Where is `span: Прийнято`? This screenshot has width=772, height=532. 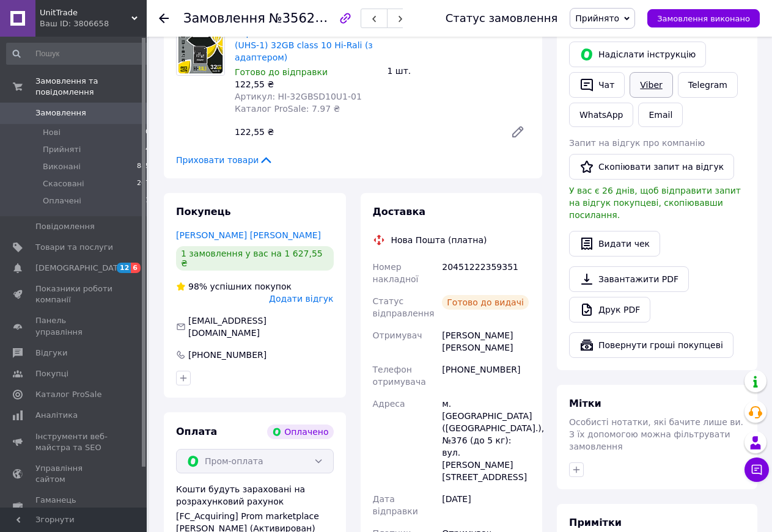 span: Прийнято is located at coordinates (597, 18).